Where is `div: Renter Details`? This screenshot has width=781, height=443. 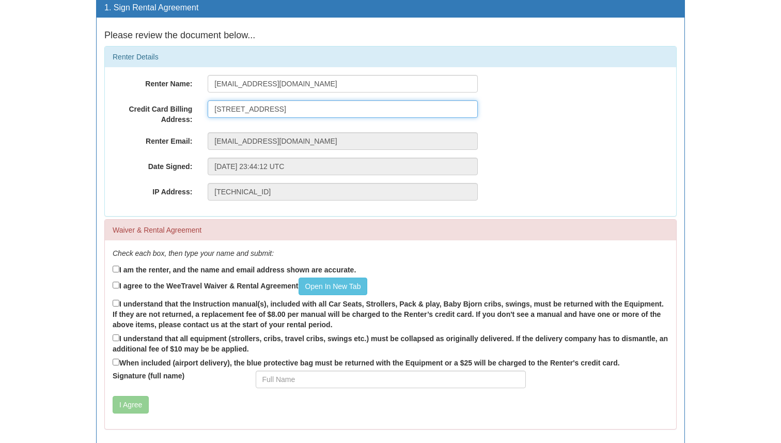 div: Renter Details is located at coordinates (390, 57).